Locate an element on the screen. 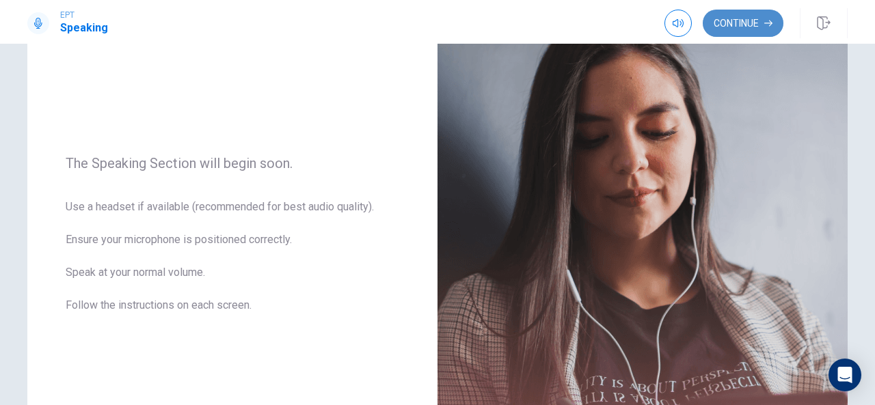 The image size is (875, 405). button: Continue is located at coordinates (743, 23).